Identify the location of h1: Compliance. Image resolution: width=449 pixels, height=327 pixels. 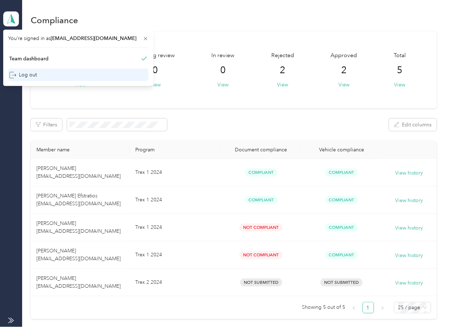
(54, 20).